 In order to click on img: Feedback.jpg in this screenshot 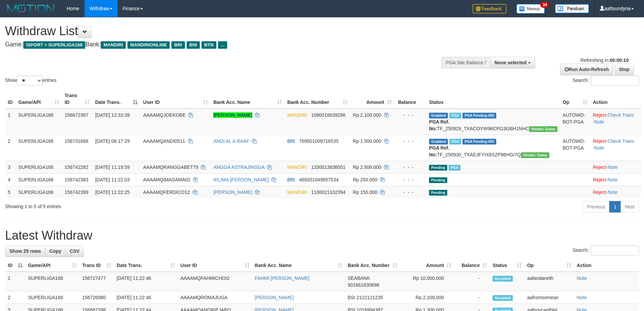, I will do `click(490, 9)`.